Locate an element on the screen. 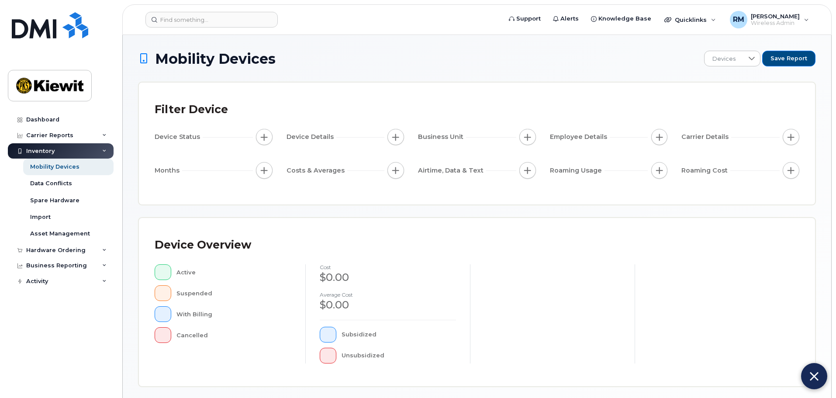  img: Close chat is located at coordinates (815, 376).